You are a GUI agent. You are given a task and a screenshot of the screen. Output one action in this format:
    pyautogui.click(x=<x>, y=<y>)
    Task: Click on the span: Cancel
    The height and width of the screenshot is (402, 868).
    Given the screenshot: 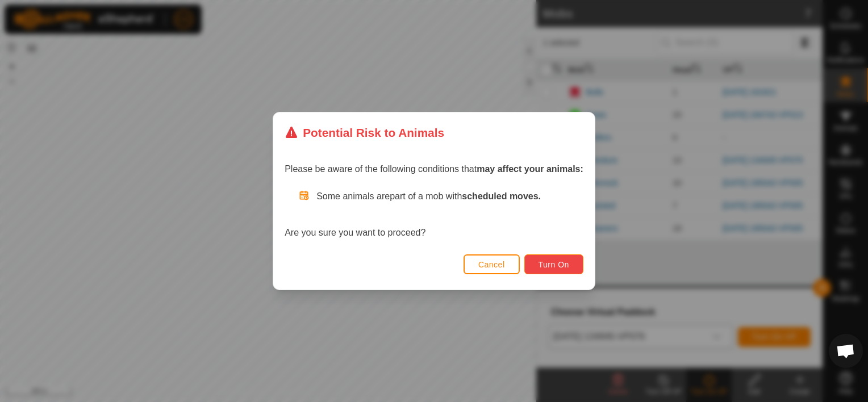 What is the action you would take?
    pyautogui.click(x=492, y=265)
    